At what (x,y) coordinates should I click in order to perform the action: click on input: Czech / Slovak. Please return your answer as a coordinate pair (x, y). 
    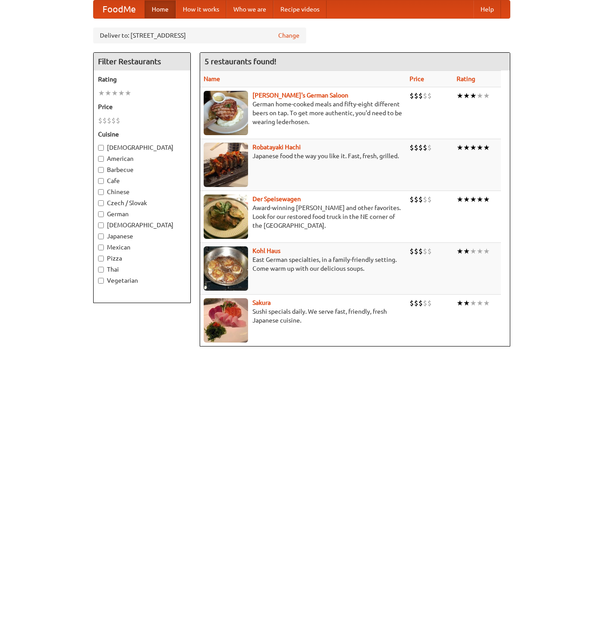
    Looking at the image, I should click on (101, 203).